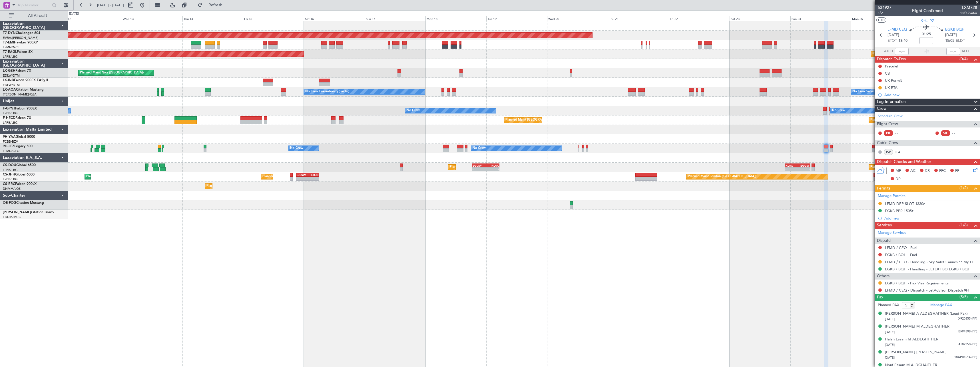 This screenshot has width=980, height=367. I want to click on div: UK Permit, so click(894, 80).